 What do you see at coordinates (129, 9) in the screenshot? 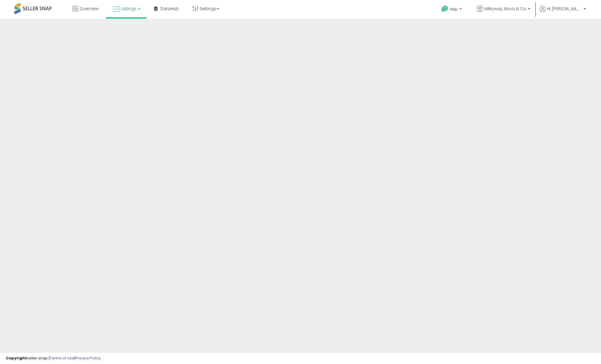
I see `span: Listings` at bounding box center [129, 9].